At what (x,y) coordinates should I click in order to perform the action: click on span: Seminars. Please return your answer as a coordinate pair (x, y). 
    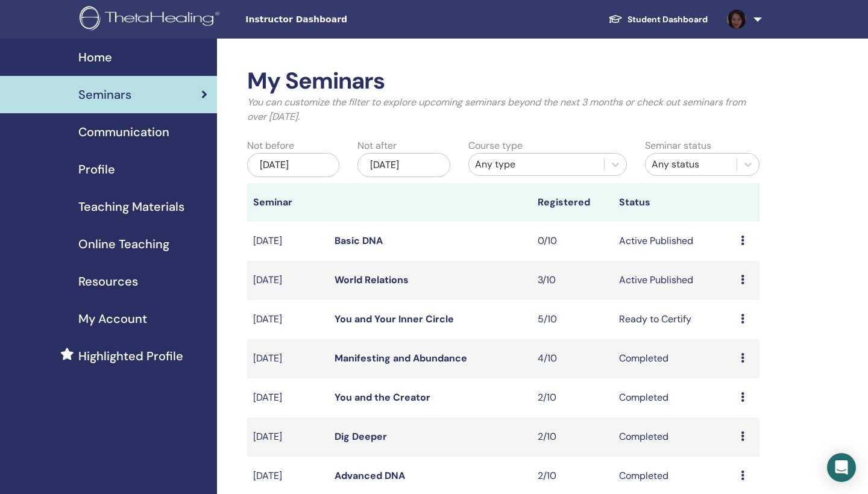
    Looking at the image, I should click on (105, 95).